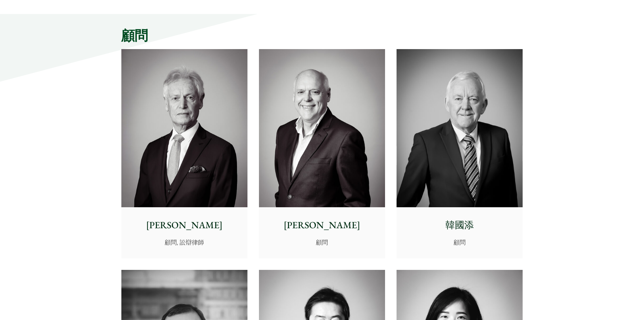 The height and width of the screenshot is (320, 644). I want to click on p: 顧問, 訟辯律師, so click(184, 242).